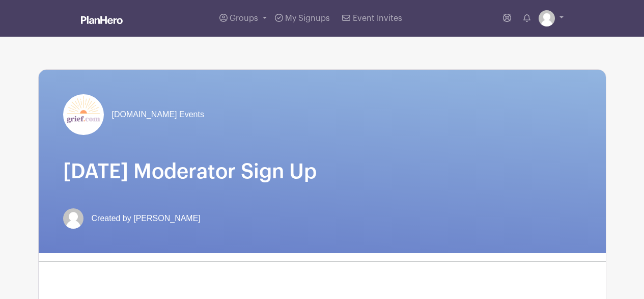  Describe the element at coordinates (102, 20) in the screenshot. I see `img: logo_white-6c42ec7e38ccf1d336a20a19083b03d10ae64f83f12c07503d8b9e83406b4c7d.svg` at that location.